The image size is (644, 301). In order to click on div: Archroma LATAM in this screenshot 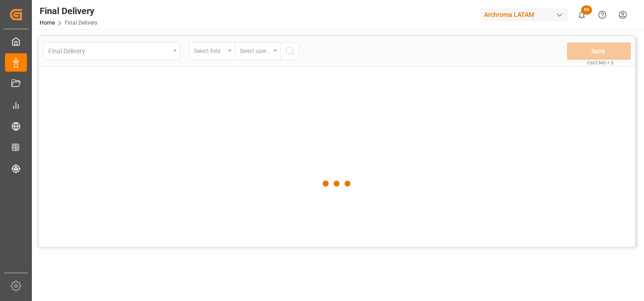, I will do `click(524, 14)`.